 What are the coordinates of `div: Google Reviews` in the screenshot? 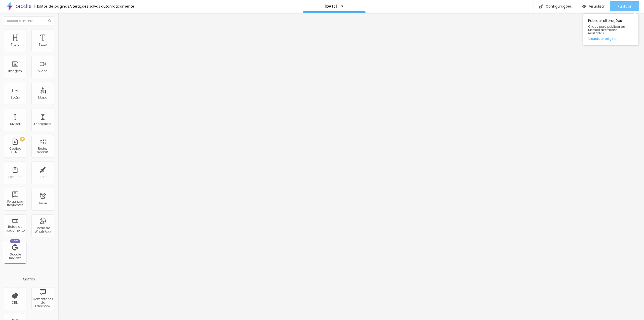 It's located at (15, 256).